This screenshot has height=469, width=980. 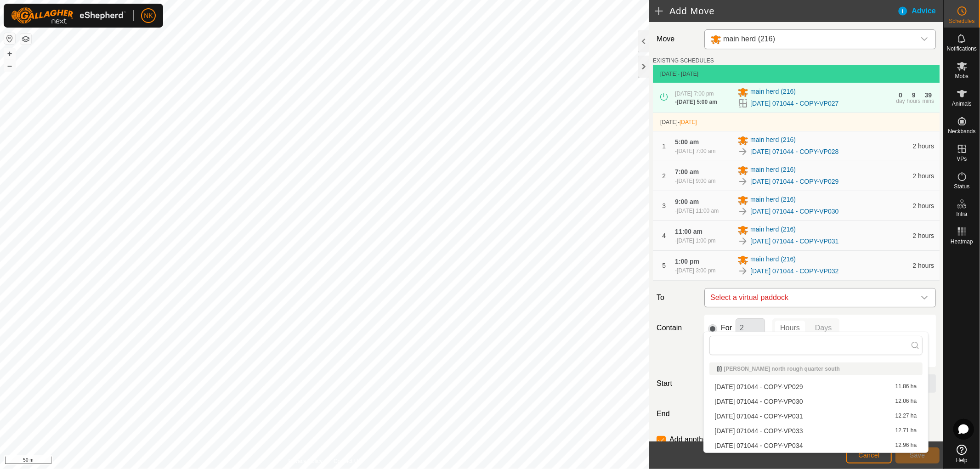 What do you see at coordinates (906, 402) in the screenshot?
I see `span: 12.06 ha` at bounding box center [906, 402].